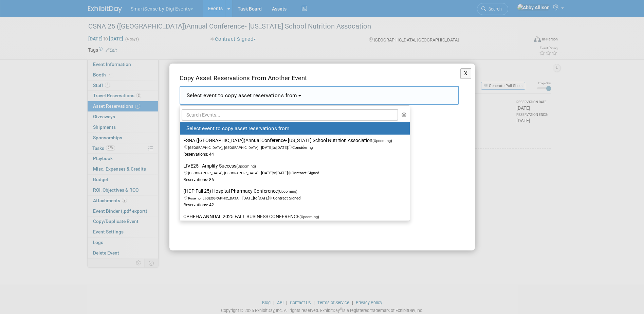 This screenshot has height=314, width=644. I want to click on input: Search Events..., so click(290, 115).